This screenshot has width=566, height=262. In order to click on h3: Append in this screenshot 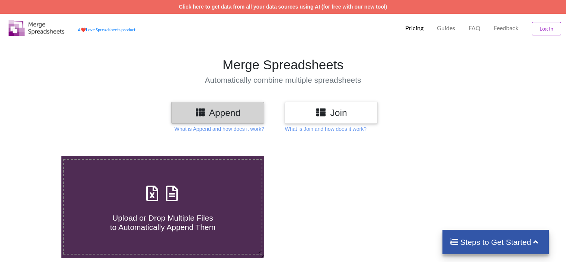, I will do `click(218, 112)`.